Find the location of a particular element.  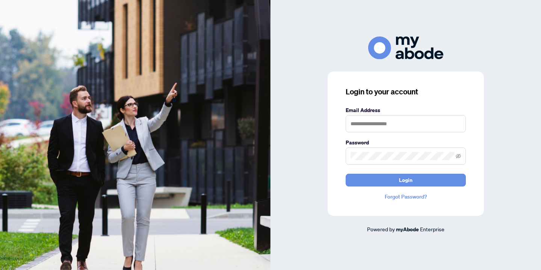

label: Email Address is located at coordinates (406, 110).